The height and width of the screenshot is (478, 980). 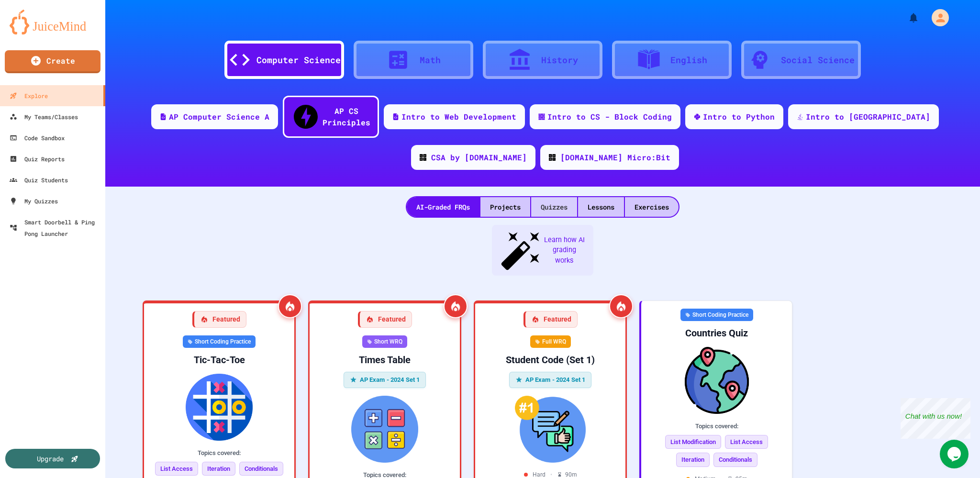 What do you see at coordinates (219, 407) in the screenshot?
I see `img: Tic-Tac-Toe` at bounding box center [219, 407].